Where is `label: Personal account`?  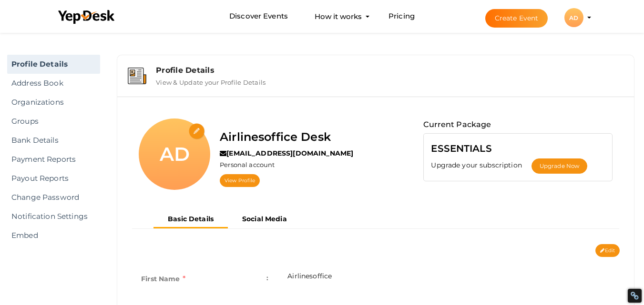 label: Personal account is located at coordinates (246, 165).